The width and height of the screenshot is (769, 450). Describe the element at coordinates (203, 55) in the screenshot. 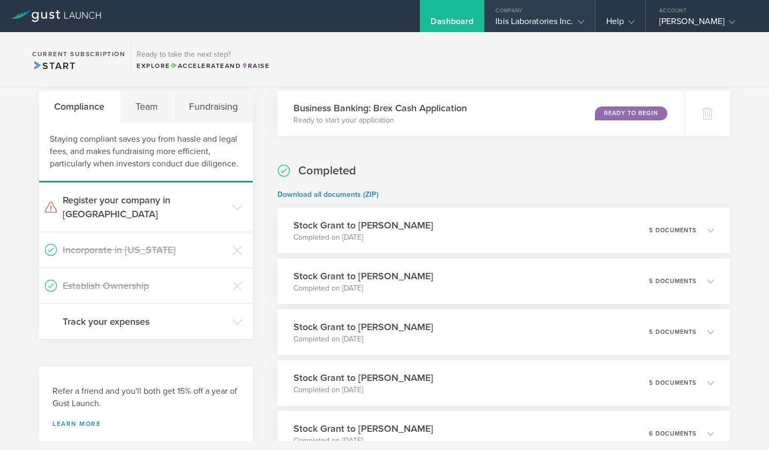

I see `h3: Ready to take the next step?` at that location.